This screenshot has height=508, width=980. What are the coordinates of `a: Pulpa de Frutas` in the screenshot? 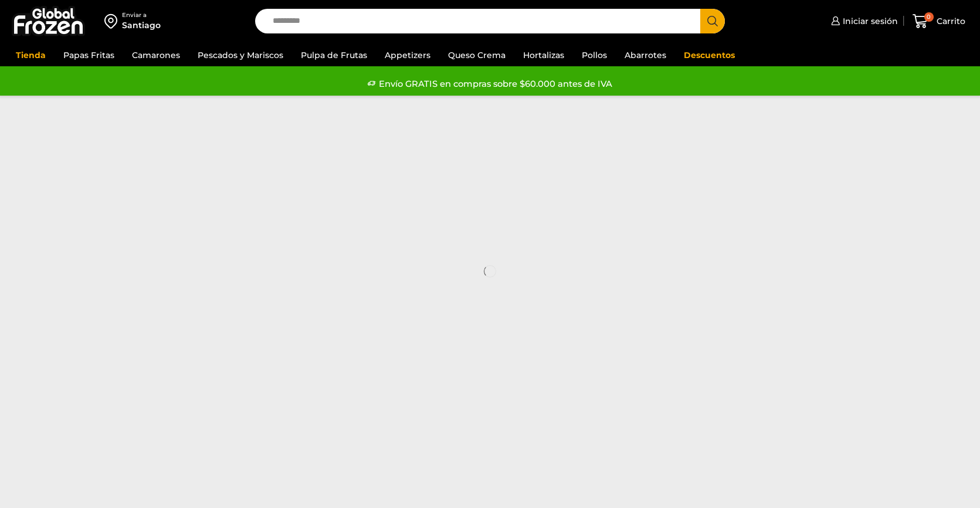 It's located at (334, 55).